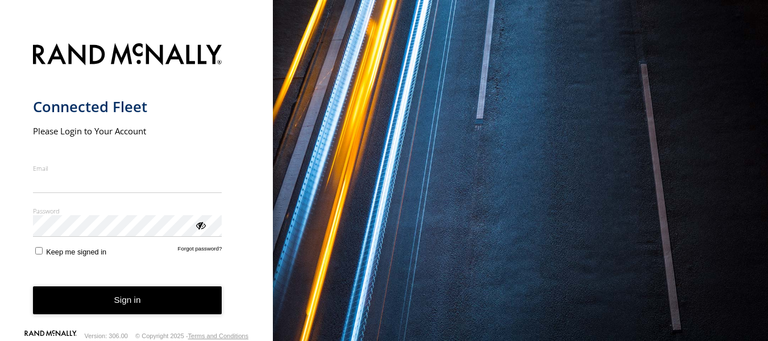 The width and height of the screenshot is (768, 341). What do you see at coordinates (200, 225) in the screenshot?
I see `div: ViewPassword` at bounding box center [200, 225].